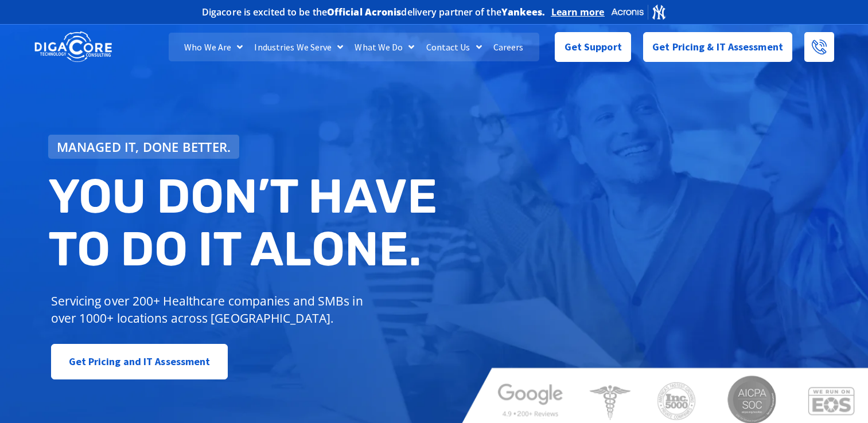 The image size is (868, 423). What do you see at coordinates (213, 47) in the screenshot?
I see `a: Who We Are` at bounding box center [213, 47].